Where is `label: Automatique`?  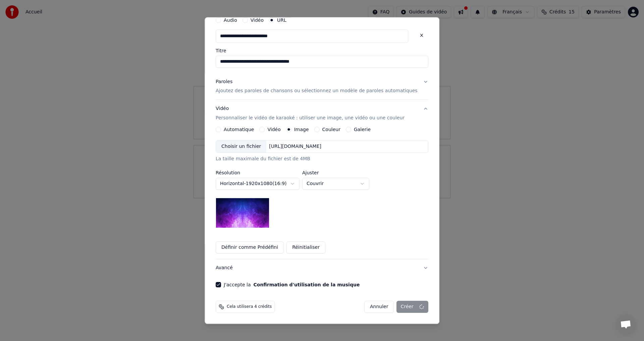
label: Automatique is located at coordinates (239, 130).